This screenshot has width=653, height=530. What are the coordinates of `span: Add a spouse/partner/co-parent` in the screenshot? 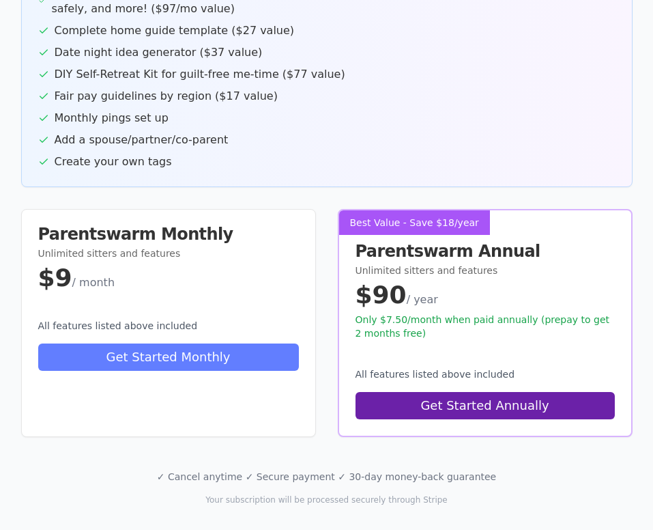 It's located at (141, 140).